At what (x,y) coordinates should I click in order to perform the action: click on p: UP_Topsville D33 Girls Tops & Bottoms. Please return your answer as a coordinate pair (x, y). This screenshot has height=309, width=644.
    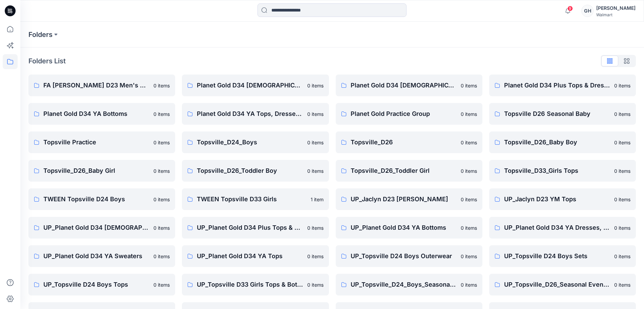
    Looking at the image, I should click on (250, 285).